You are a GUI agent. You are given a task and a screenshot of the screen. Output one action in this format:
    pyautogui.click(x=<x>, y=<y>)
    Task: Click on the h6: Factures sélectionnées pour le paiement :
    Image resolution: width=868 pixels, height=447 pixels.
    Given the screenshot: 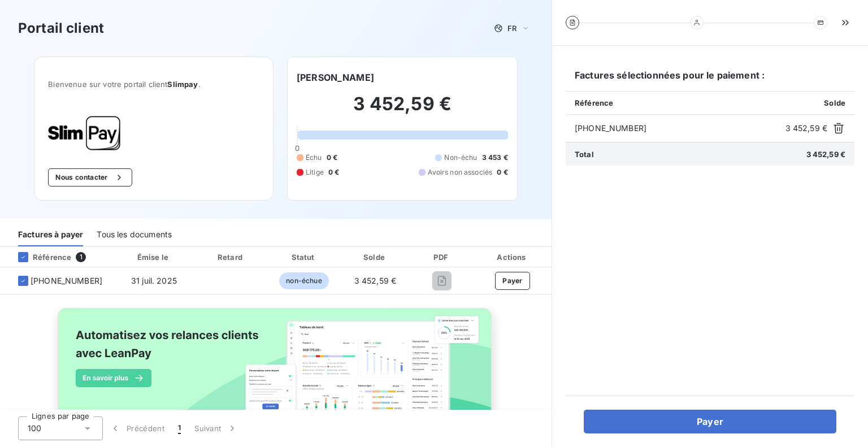 What is the action you would take?
    pyautogui.click(x=710, y=80)
    